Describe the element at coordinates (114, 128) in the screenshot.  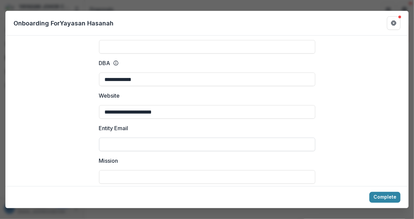
I see `p: Entity Email` at that location.